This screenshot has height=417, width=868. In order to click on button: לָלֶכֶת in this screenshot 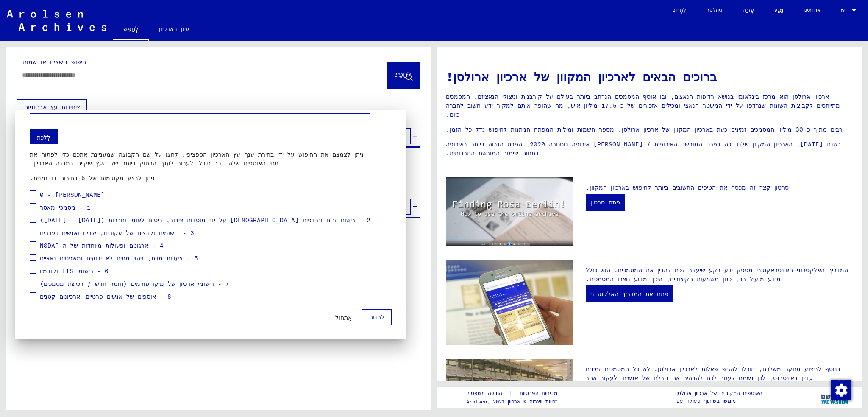, I will do `click(43, 137)`.